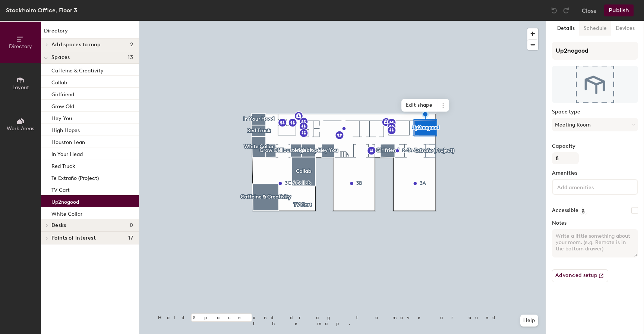 This screenshot has height=334, width=644. I want to click on img: Undo, so click(554, 10).